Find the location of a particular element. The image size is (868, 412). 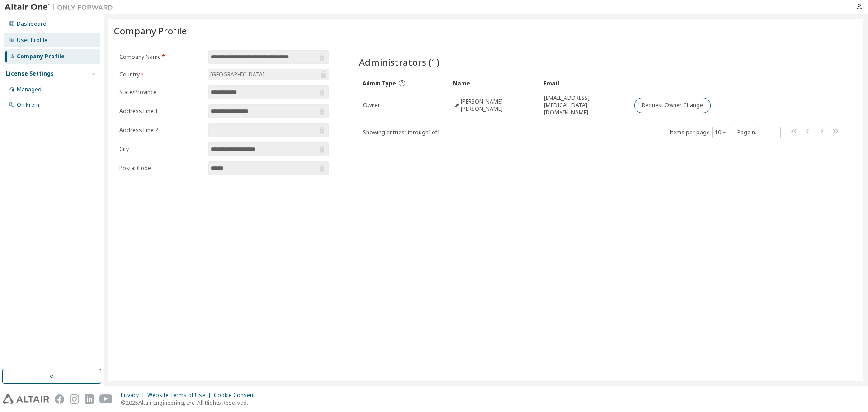

label: Address Line 1 is located at coordinates (161, 112).